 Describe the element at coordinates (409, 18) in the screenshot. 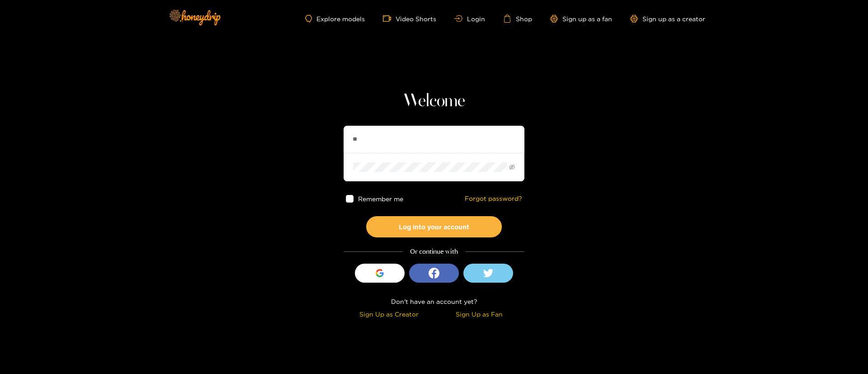

I see `a: Video Shorts` at that location.